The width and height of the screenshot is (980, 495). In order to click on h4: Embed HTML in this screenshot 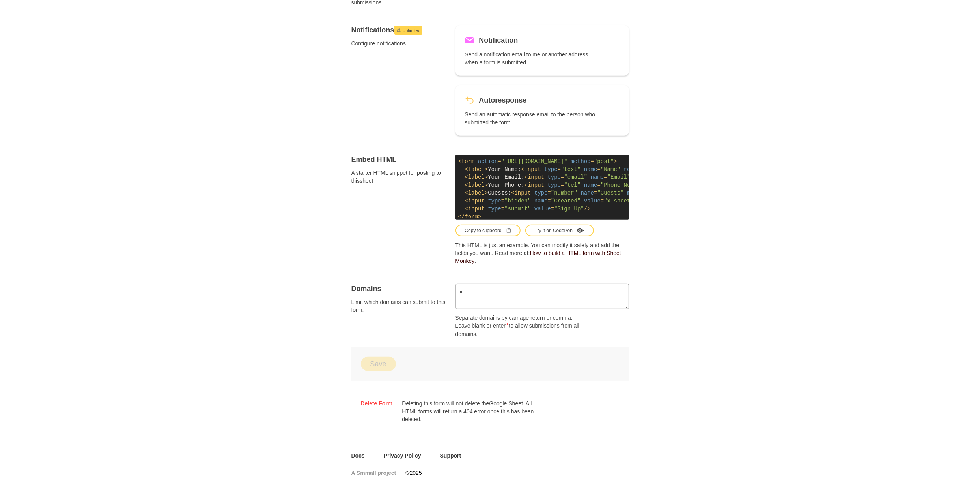, I will do `click(399, 160)`.